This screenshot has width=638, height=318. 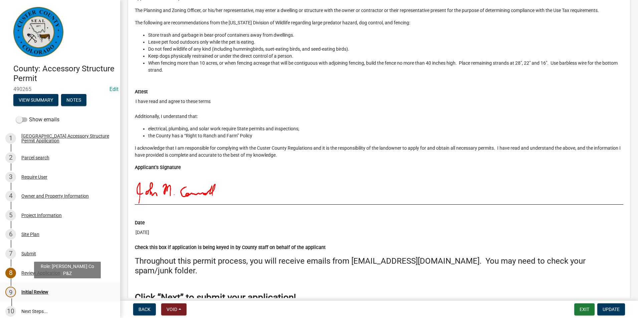 What do you see at coordinates (158, 168) in the screenshot?
I see `label: Applicant's Signature` at bounding box center [158, 168].